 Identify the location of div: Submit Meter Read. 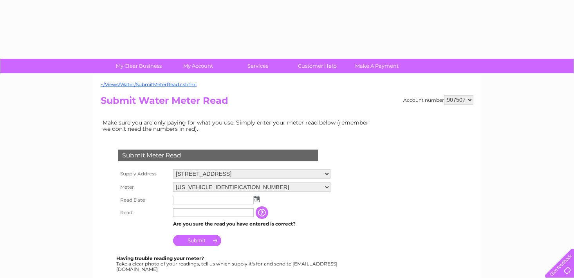
(218, 155).